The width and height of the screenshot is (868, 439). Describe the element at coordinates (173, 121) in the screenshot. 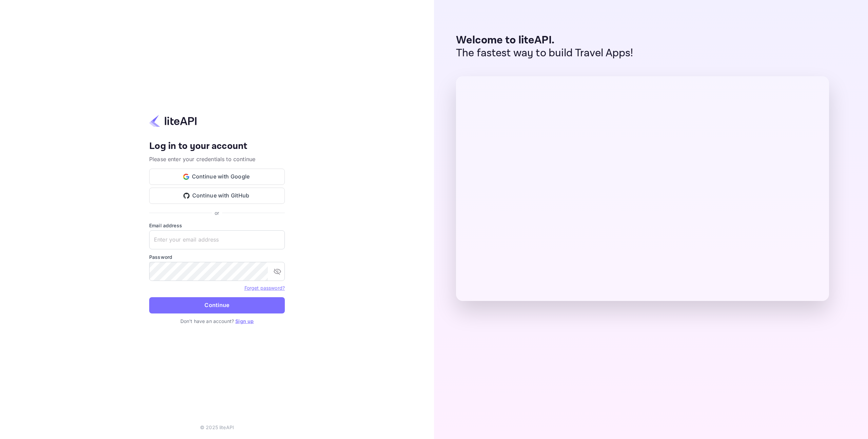

I see `img: liteapi` at that location.